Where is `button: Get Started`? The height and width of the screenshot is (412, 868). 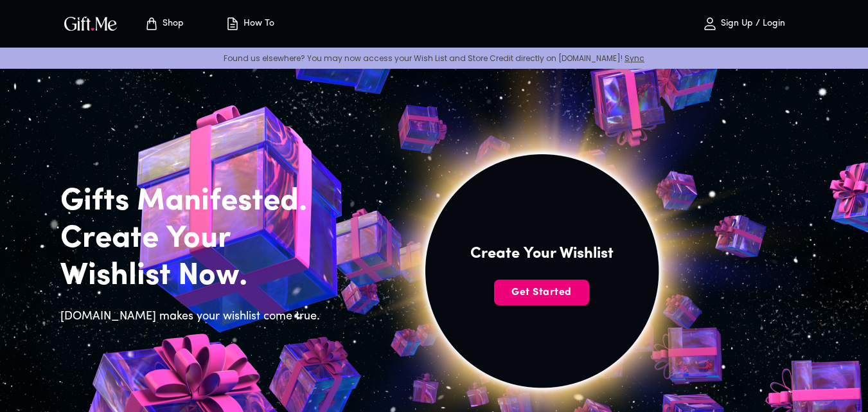 button: Get Started is located at coordinates (542, 293).